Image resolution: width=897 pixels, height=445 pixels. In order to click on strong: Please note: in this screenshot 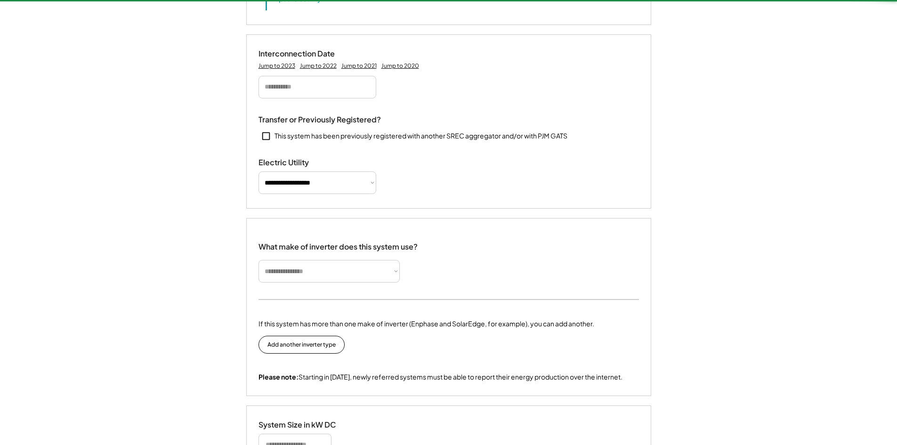, I will do `click(278, 377)`.